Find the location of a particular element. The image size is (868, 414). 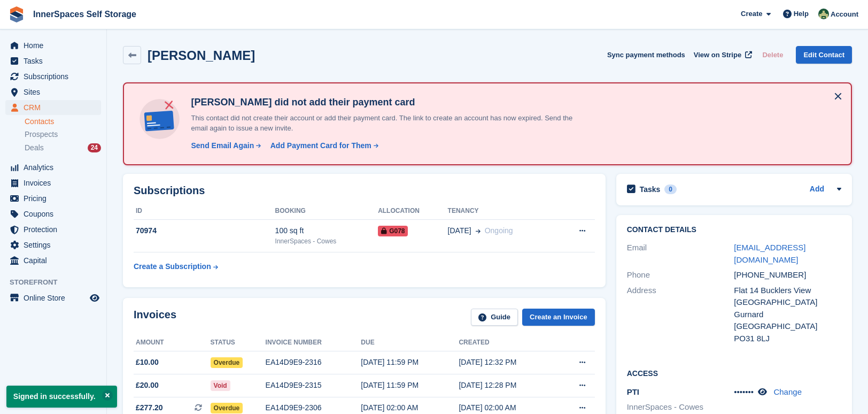

span: Sites is located at coordinates (55, 92).